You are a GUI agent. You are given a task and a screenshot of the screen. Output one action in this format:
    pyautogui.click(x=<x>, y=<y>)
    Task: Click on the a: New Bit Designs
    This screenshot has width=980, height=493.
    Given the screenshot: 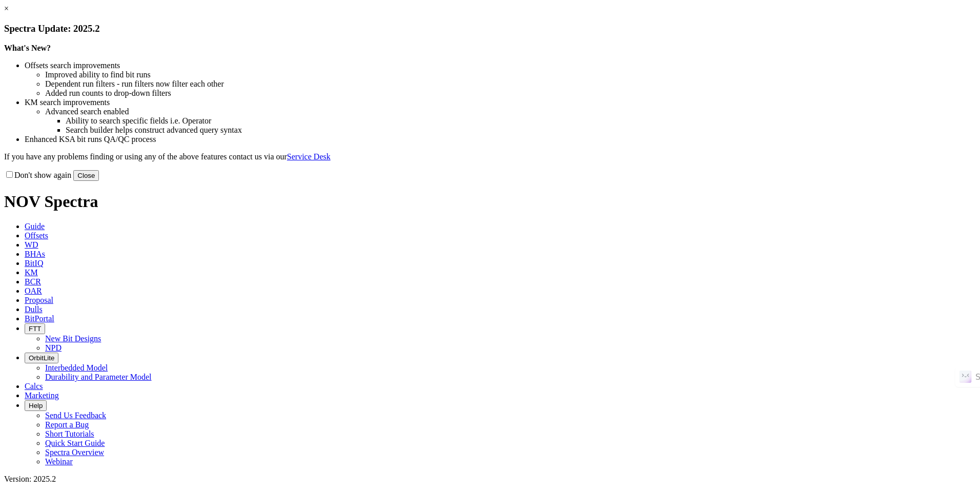 What is the action you would take?
    pyautogui.click(x=73, y=339)
    